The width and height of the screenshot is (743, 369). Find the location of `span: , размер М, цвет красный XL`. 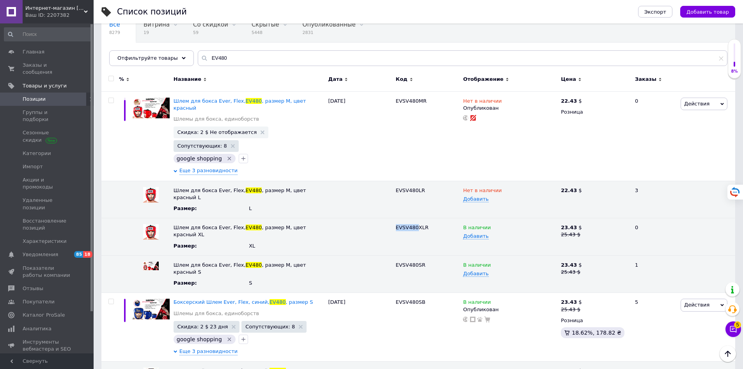

span: , размер М, цвет красный XL is located at coordinates (240, 231).